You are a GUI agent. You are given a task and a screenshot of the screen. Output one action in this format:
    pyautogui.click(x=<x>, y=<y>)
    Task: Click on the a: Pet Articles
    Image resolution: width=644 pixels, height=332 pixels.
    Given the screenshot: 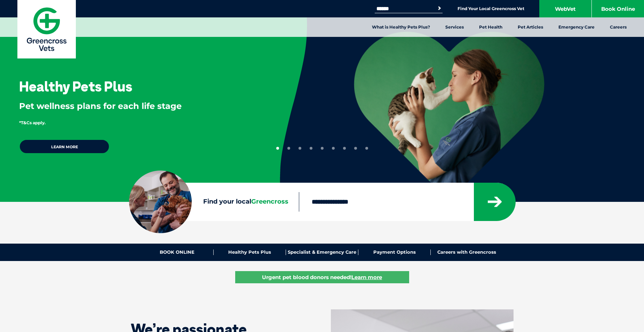 What is the action you would take?
    pyautogui.click(x=530, y=27)
    